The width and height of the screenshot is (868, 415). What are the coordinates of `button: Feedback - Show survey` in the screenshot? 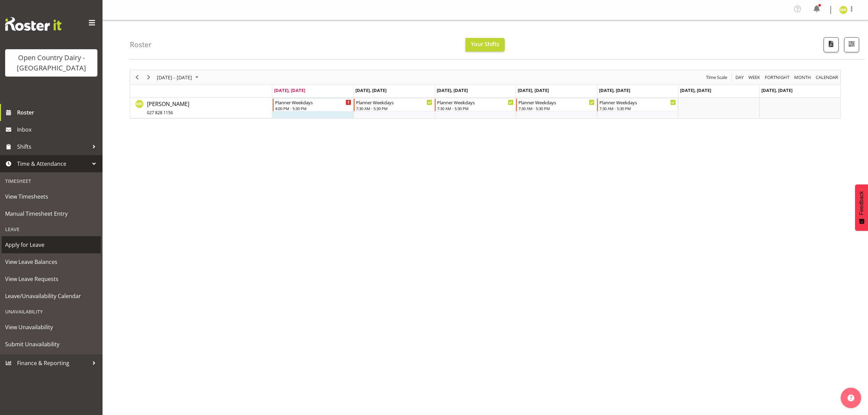 It's located at (861, 207).